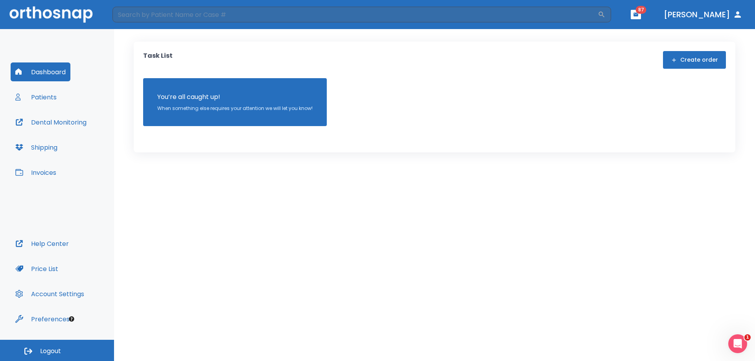 The image size is (755, 361). Describe the element at coordinates (42, 244) in the screenshot. I see `a: Help Center` at that location.